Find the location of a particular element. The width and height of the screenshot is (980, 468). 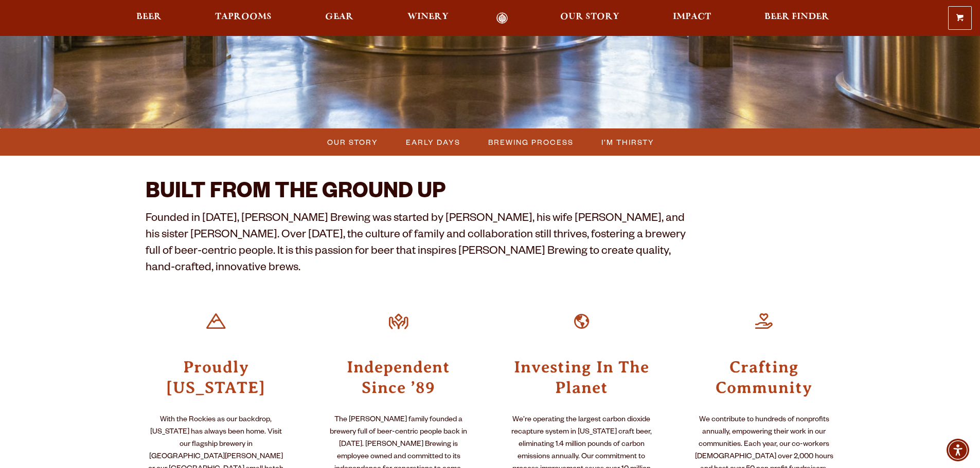

span: Impact is located at coordinates (691, 17).